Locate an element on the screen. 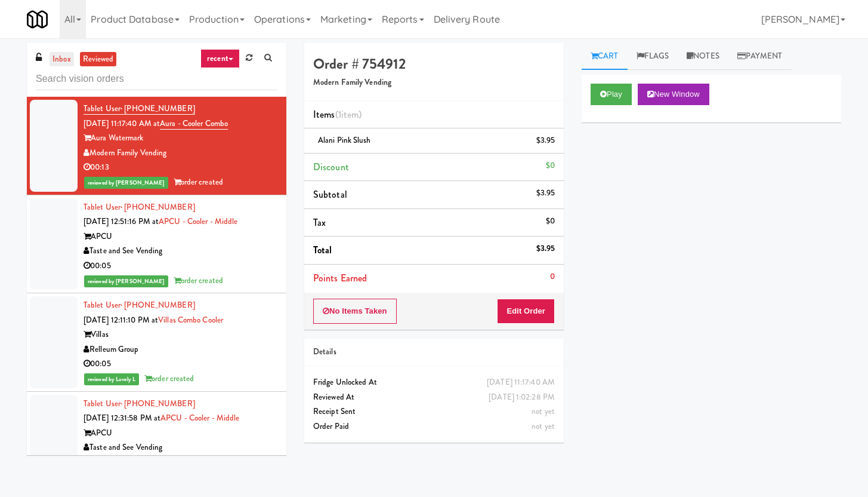 This screenshot has width=868, height=497. div: Order Paid is located at coordinates (434, 427).